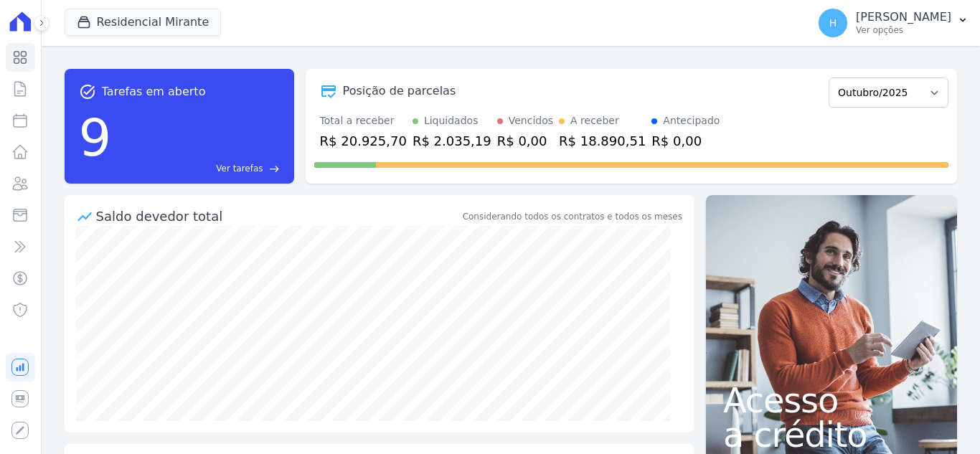 The image size is (980, 454). What do you see at coordinates (831, 435) in the screenshot?
I see `span: a crédito` at bounding box center [831, 435].